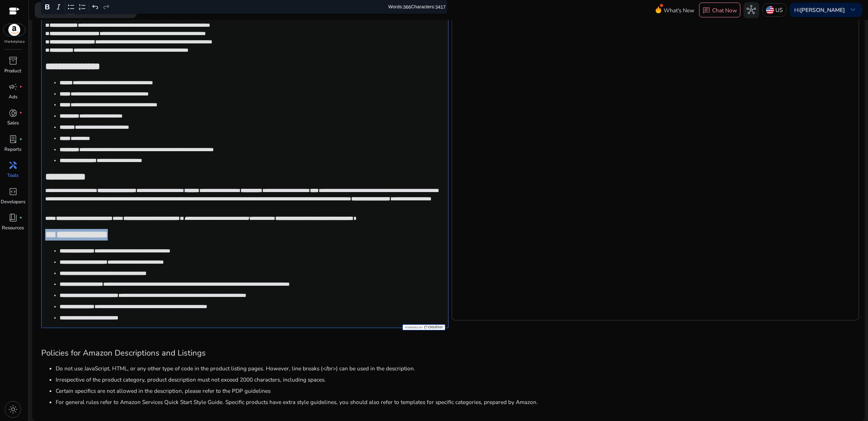  I want to click on span: Powered by, so click(413, 327).